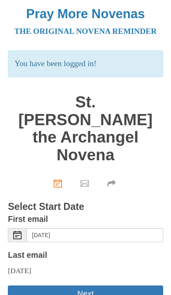 This screenshot has width=171, height=295. Describe the element at coordinates (28, 219) in the screenshot. I see `label: First email` at that location.